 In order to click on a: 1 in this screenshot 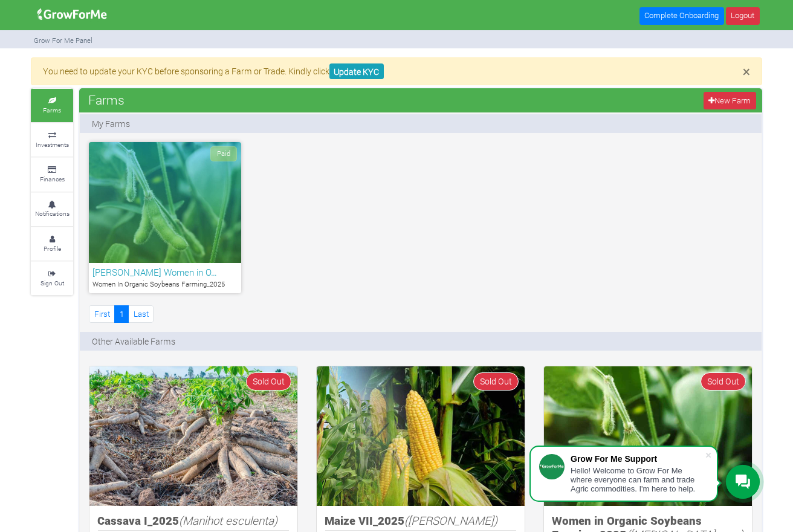, I will do `click(121, 314)`.